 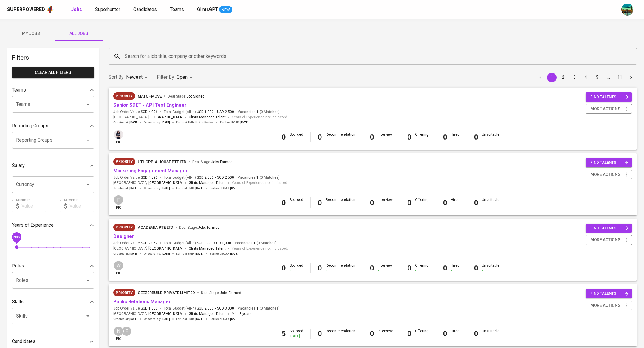 What do you see at coordinates (182, 77) in the screenshot?
I see `span: Open` at bounding box center [182, 77].